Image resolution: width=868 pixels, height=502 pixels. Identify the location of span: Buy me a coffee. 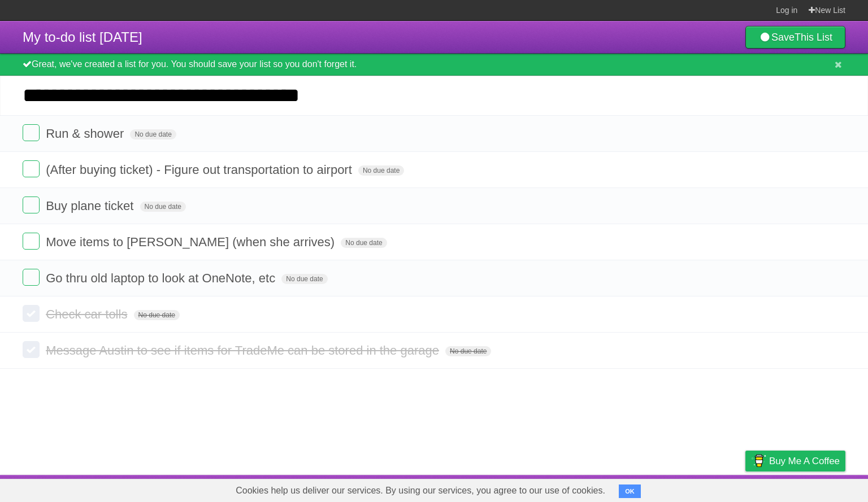
(804, 461).